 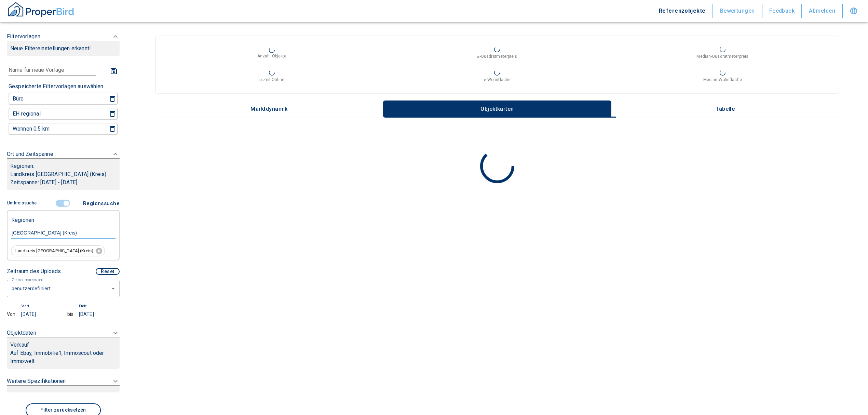 I want to click on button: Umkreissuche, so click(x=23, y=203).